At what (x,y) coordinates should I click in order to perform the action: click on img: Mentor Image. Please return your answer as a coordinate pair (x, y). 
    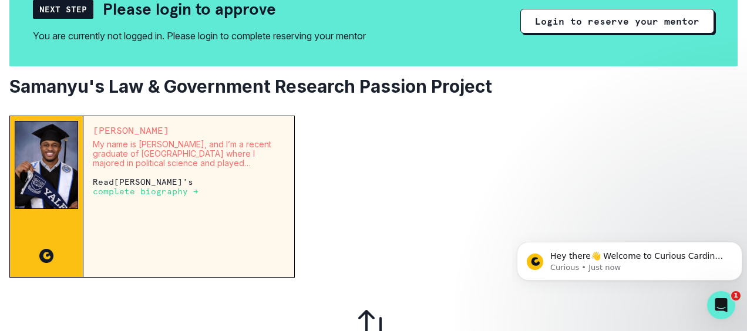
    Looking at the image, I should click on (46, 165).